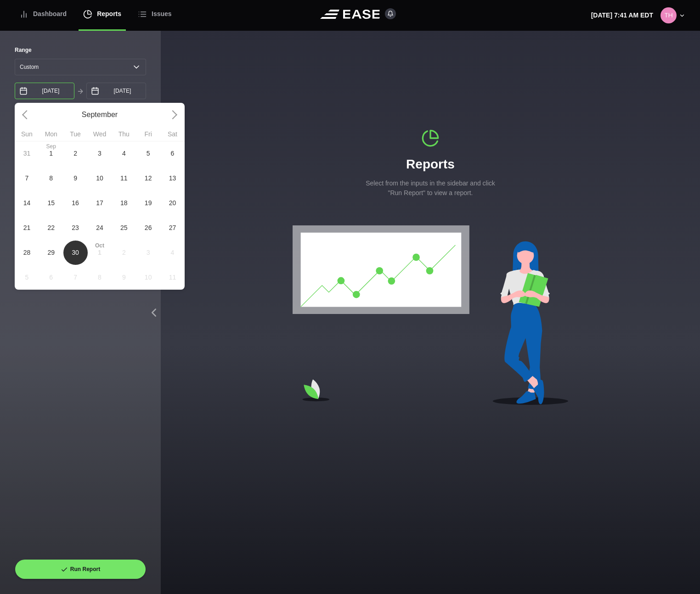 This screenshot has height=594, width=700. What do you see at coordinates (173, 228) in the screenshot?
I see `span: 27` at bounding box center [173, 228].